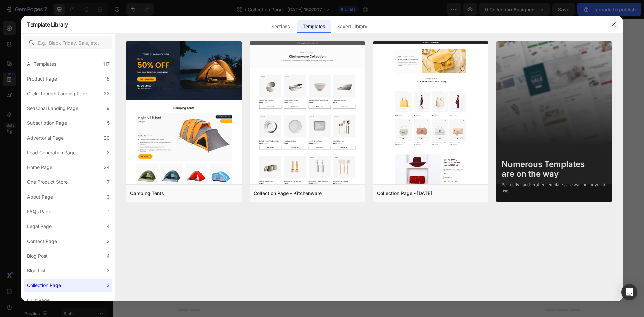 Image resolution: width=644 pixels, height=317 pixels. Describe the element at coordinates (352, 26) in the screenshot. I see `div: Saved Library` at that location.